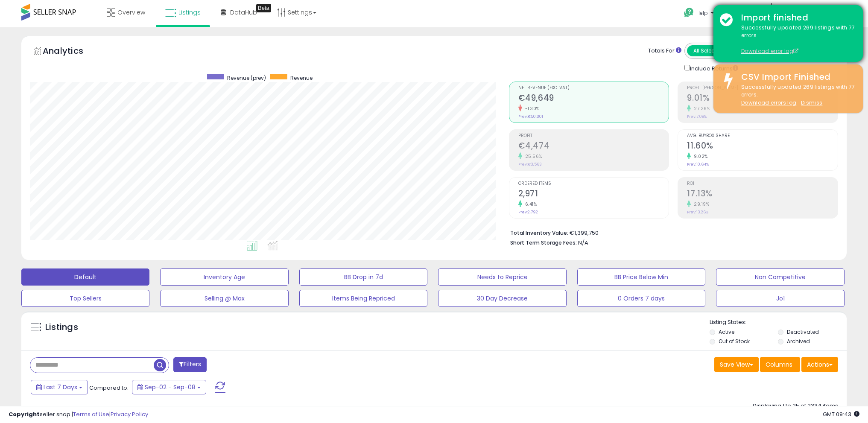  I want to click on span: Revenue (prev), so click(247, 77).